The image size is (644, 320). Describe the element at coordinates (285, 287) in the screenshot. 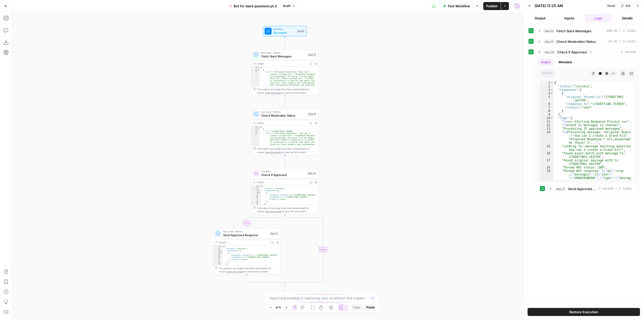

I see `g: Edge from step_20-conditional-end to end` at that location.